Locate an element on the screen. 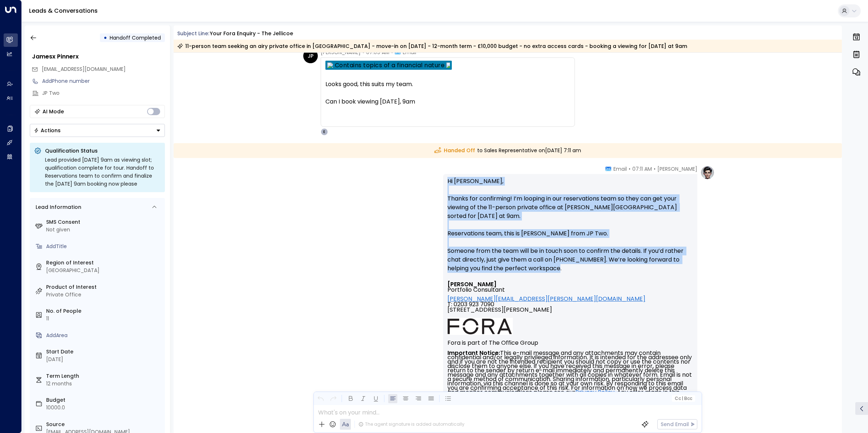 This screenshot has height=433, width=868. div: Looks good, this suits my team. is located at coordinates (448, 84).